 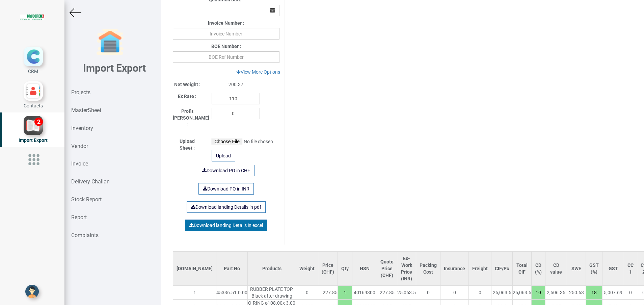 What do you see at coordinates (226, 207) in the screenshot?
I see `a: Download landing Details in pdf` at bounding box center [226, 207].